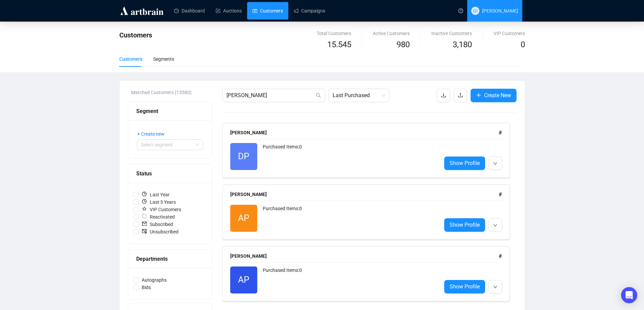  I want to click on span: Customers, so click(136, 35).